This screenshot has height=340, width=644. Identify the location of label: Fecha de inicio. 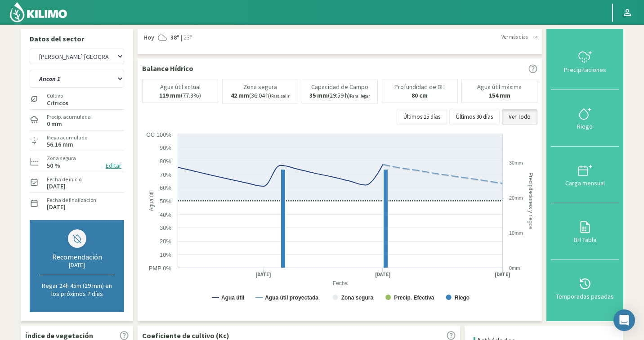
(64, 179).